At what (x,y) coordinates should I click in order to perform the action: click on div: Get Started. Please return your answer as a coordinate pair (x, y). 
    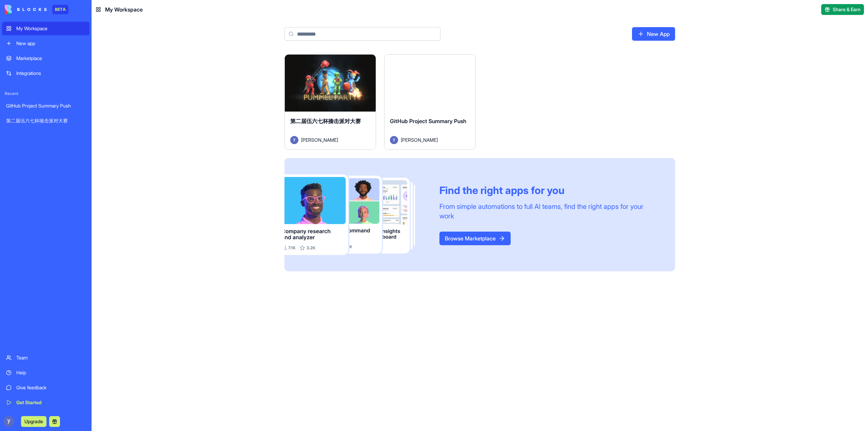
    Looking at the image, I should click on (51, 402).